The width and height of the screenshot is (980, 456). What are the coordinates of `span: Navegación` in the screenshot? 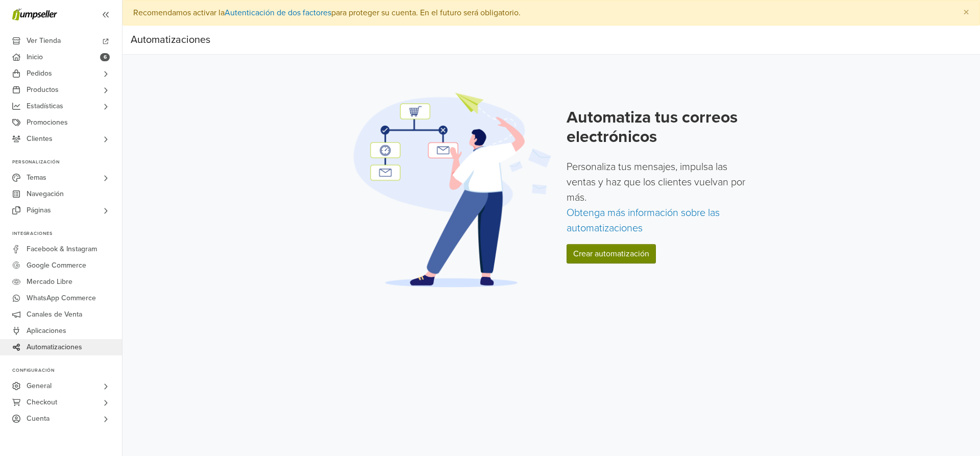 It's located at (45, 194).